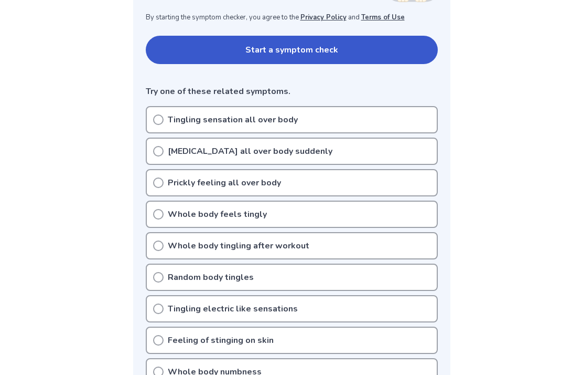  What do you see at coordinates (211, 277) in the screenshot?
I see `p: Random body tingles` at bounding box center [211, 277].